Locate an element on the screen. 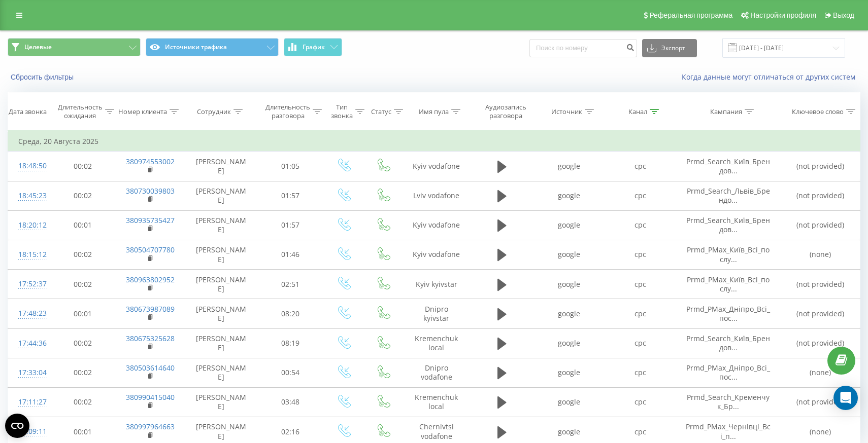 Image resolution: width=868 pixels, height=443 pixels. button: Целевые is located at coordinates (74, 47).